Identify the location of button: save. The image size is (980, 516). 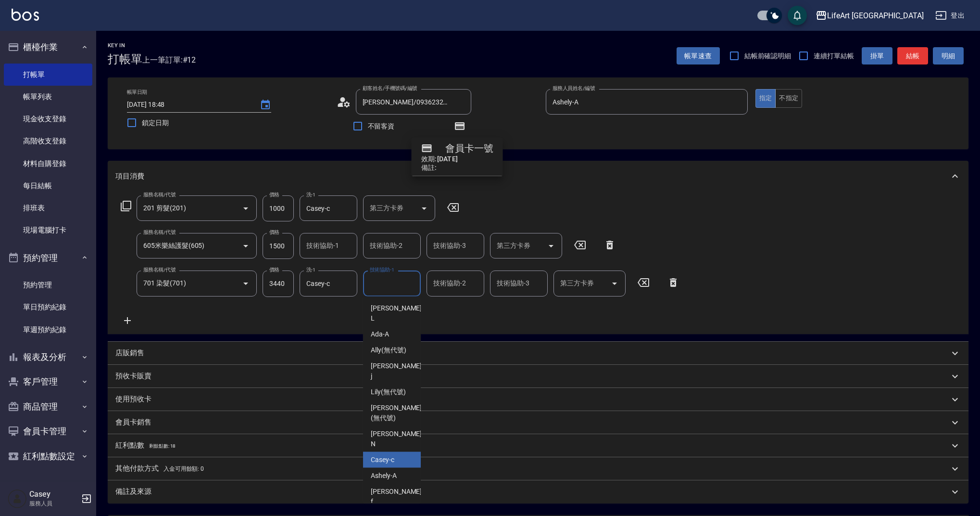
(797, 15).